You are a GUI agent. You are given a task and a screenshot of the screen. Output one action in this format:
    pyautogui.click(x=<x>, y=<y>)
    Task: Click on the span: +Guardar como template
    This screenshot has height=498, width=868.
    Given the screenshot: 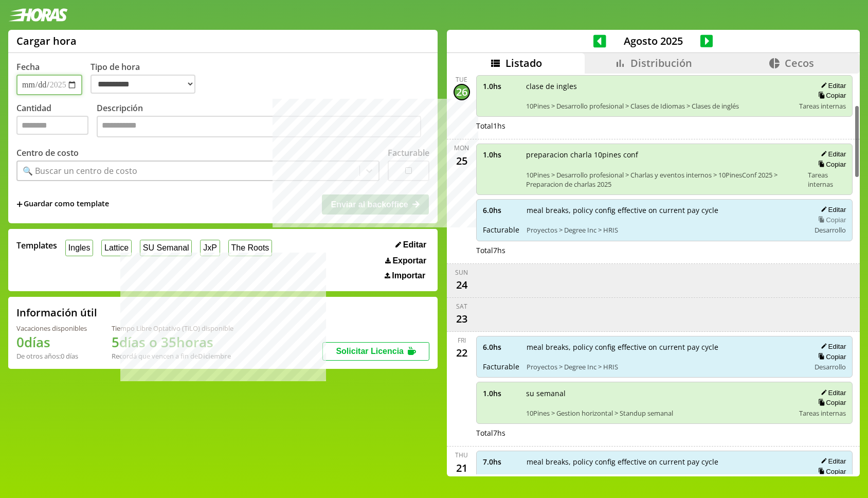 What is the action you would take?
    pyautogui.click(x=63, y=204)
    